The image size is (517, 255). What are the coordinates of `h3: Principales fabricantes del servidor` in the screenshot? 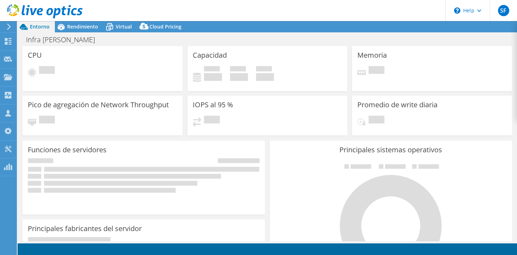 It's located at (85, 229).